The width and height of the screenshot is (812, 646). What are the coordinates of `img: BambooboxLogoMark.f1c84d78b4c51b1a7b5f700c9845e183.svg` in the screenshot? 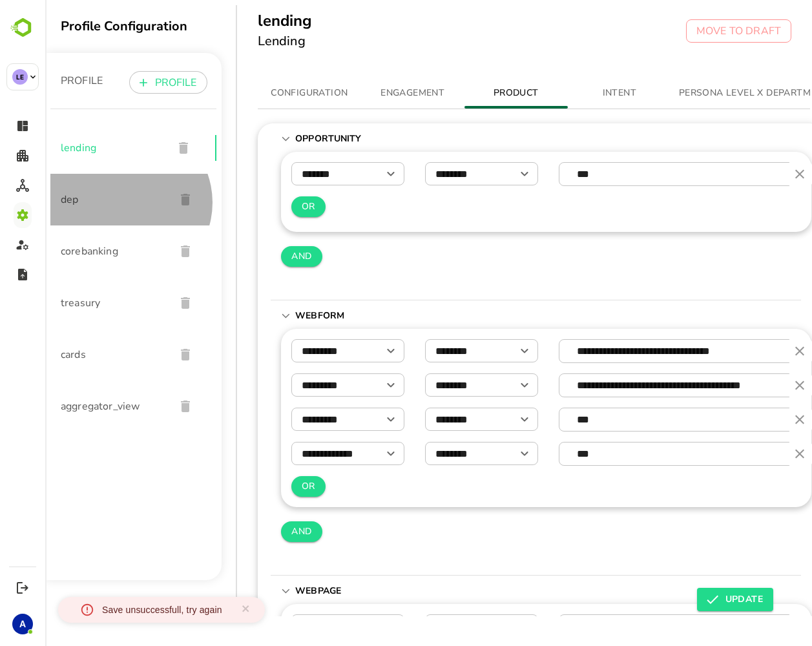 It's located at (23, 28).